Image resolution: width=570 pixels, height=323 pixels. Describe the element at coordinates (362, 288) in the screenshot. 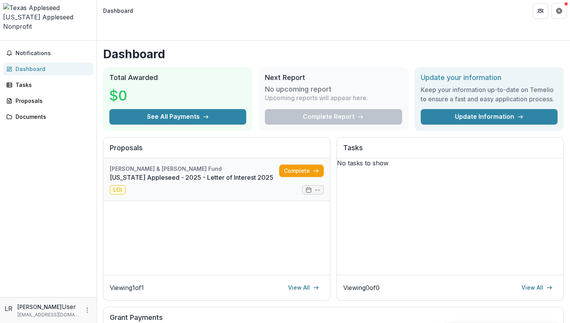

I see `p: Viewing 0 of 0` at that location.